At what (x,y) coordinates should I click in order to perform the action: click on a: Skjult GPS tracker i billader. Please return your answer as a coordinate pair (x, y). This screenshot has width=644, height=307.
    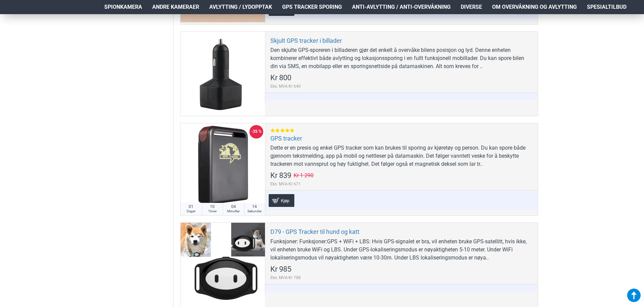
    Looking at the image, I should click on (306, 41).